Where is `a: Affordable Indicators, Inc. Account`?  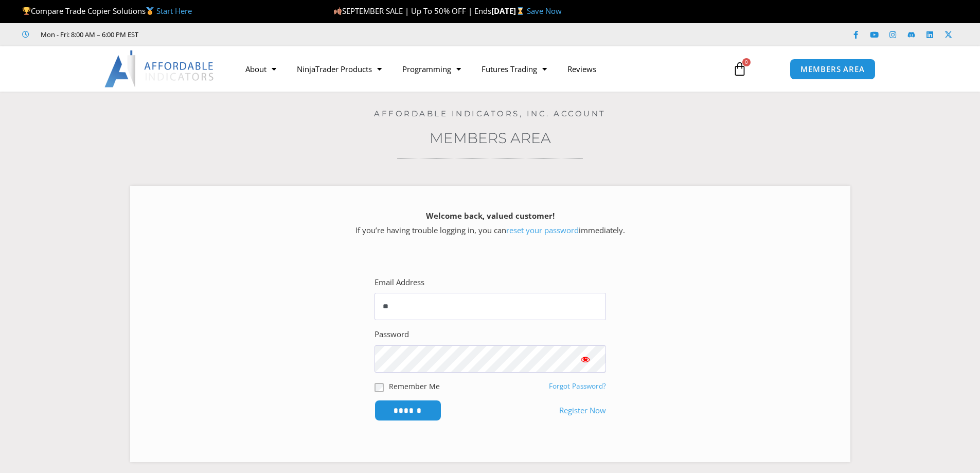 a: Affordable Indicators, Inc. Account is located at coordinates (490, 114).